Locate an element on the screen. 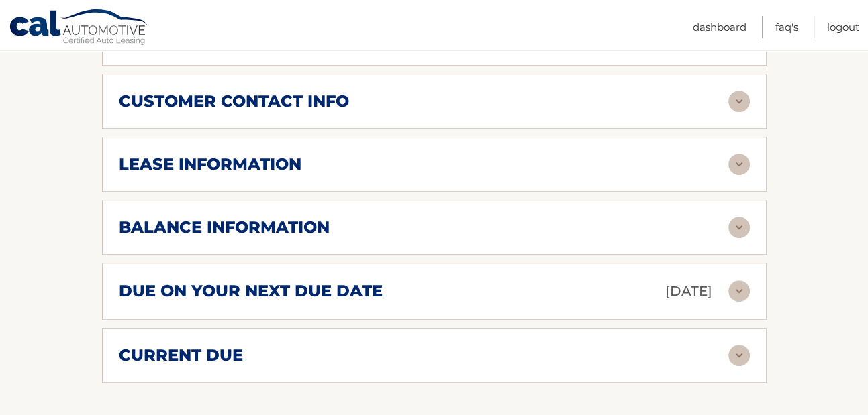 The width and height of the screenshot is (868, 415). h2: customer contact info is located at coordinates (233, 101).